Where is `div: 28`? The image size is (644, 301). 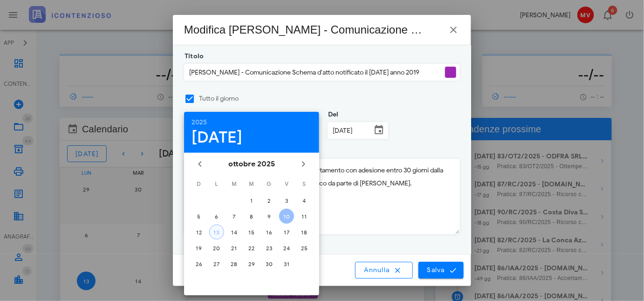
div: 28 is located at coordinates (234, 263).